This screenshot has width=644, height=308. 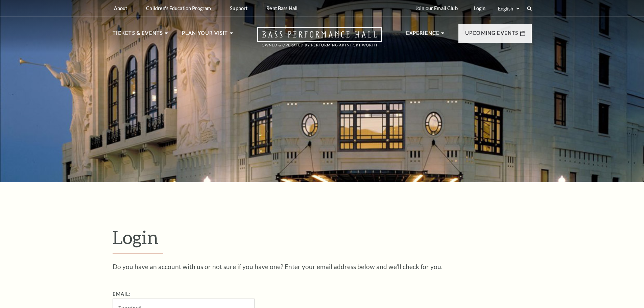 What do you see at coordinates (239, 8) in the screenshot?
I see `p: Support` at bounding box center [239, 8].